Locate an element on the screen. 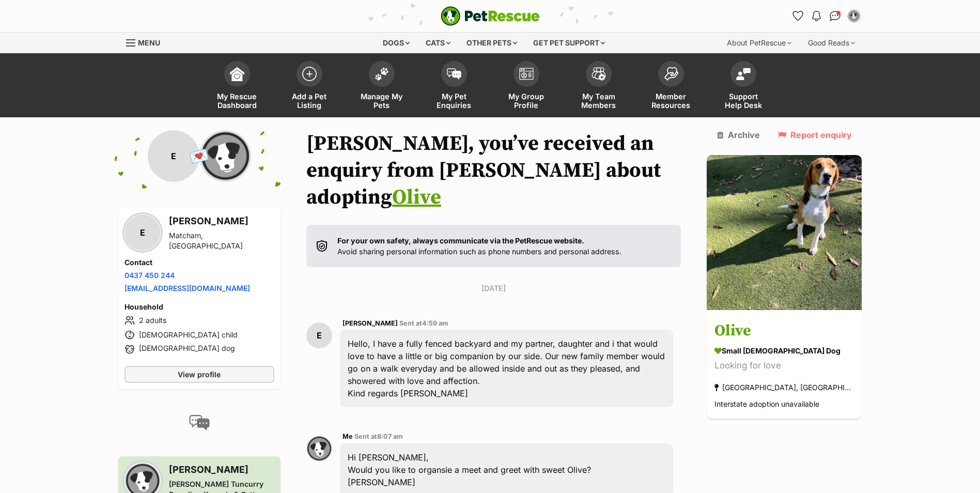 This screenshot has width=980, height=493. span: 4:59 am is located at coordinates (435, 323).